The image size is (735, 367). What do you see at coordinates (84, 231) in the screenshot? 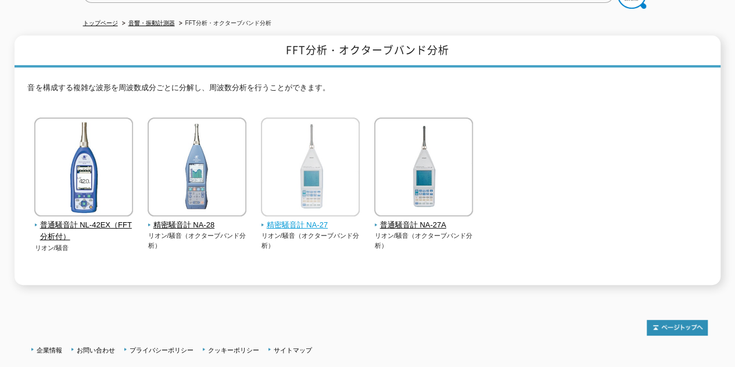
I see `span: 普通騒音計 NL-42EX（FFT分析付）` at bounding box center [84, 231].